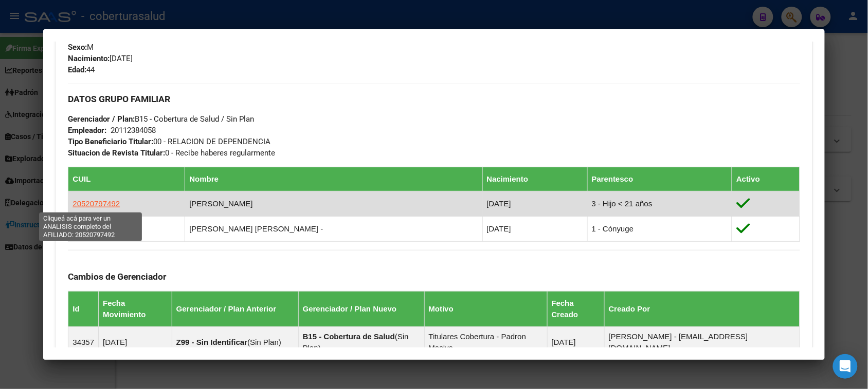 The image size is (868, 389). What do you see at coordinates (133, 130) in the screenshot?
I see `div: 20112384058` at bounding box center [133, 130].